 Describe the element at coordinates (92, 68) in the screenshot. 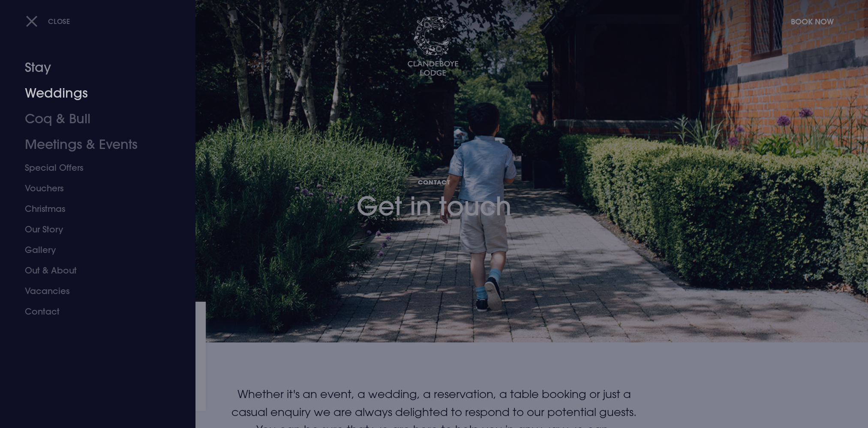

I see `a: Stay` at that location.